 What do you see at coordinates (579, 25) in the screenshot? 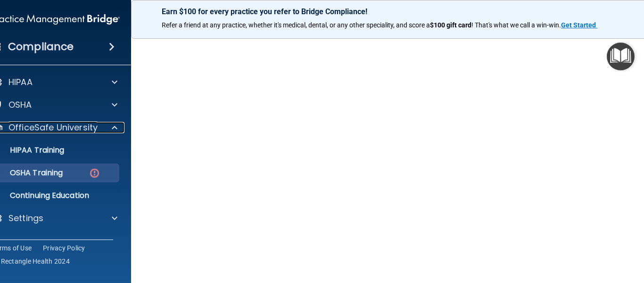
I see `a: Get Started` at bounding box center [579, 25].